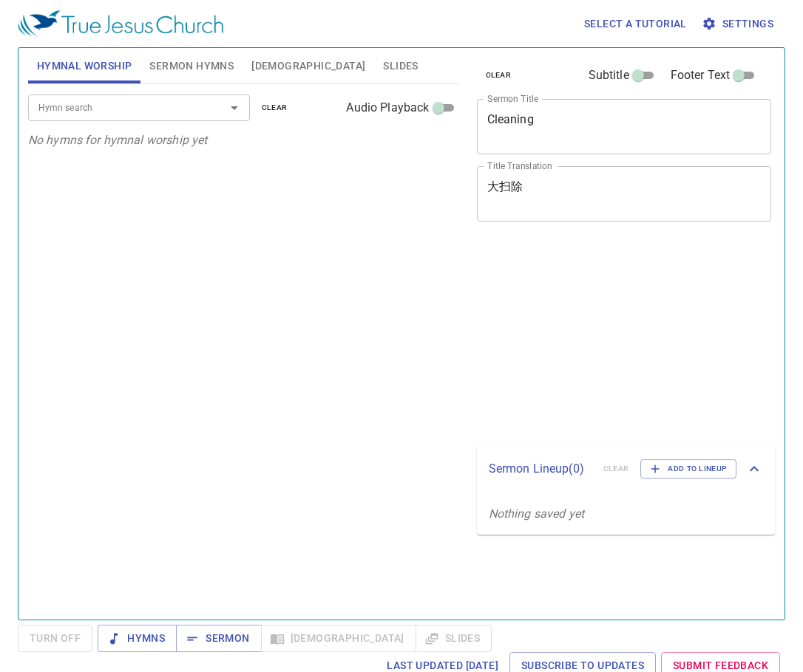 The height and width of the screenshot is (672, 803). What do you see at coordinates (700, 76) in the screenshot?
I see `span: Footer Text` at bounding box center [700, 76].